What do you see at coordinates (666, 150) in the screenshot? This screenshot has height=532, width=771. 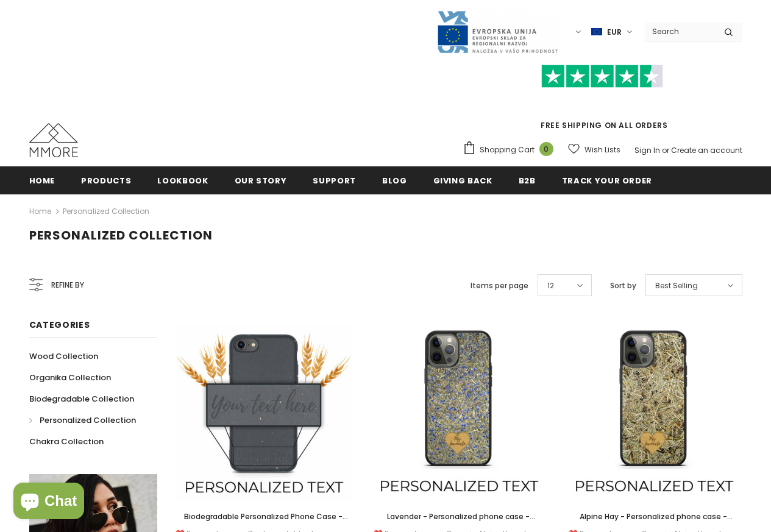 I see `span: or` at bounding box center [666, 150].